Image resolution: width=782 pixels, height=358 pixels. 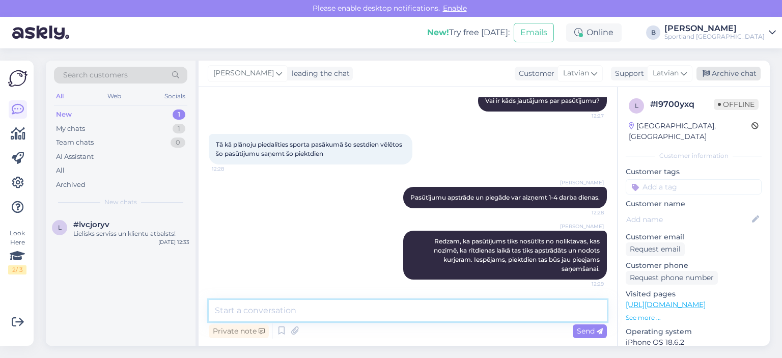 What do you see at coordinates (593, 33) in the screenshot?
I see `div: Online` at bounding box center [593, 33].